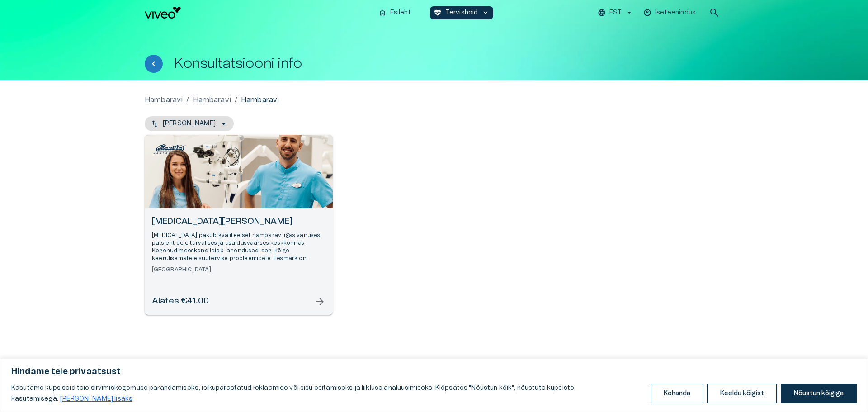 The image size is (868, 412). What do you see at coordinates (96, 399) in the screenshot?
I see `a: Loe lisaks` at bounding box center [96, 399].